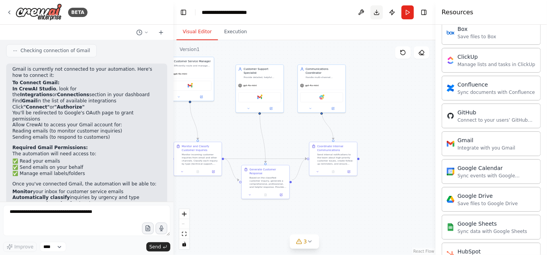 This screenshot has width=547, height=255. What do you see at coordinates (70, 107) in the screenshot?
I see `strong: "Authorize"` at bounding box center [70, 107].